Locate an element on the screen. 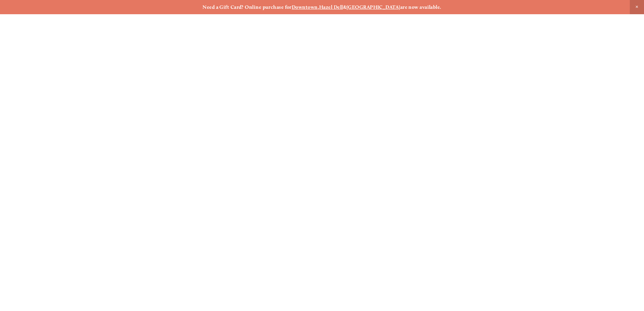  strong: are now available. is located at coordinates (421, 7).